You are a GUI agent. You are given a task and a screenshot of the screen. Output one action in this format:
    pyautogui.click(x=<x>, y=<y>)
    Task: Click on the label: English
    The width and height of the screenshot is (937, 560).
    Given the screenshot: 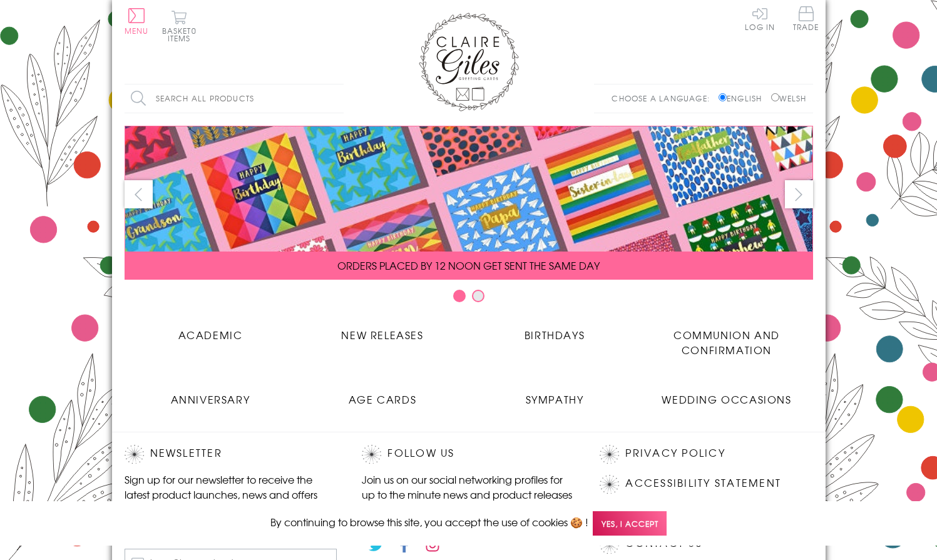 What is the action you would take?
    pyautogui.click(x=742, y=99)
    